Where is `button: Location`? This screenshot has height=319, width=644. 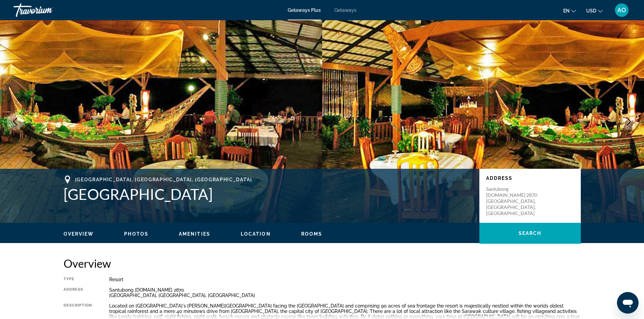
button: Location is located at coordinates (256, 234).